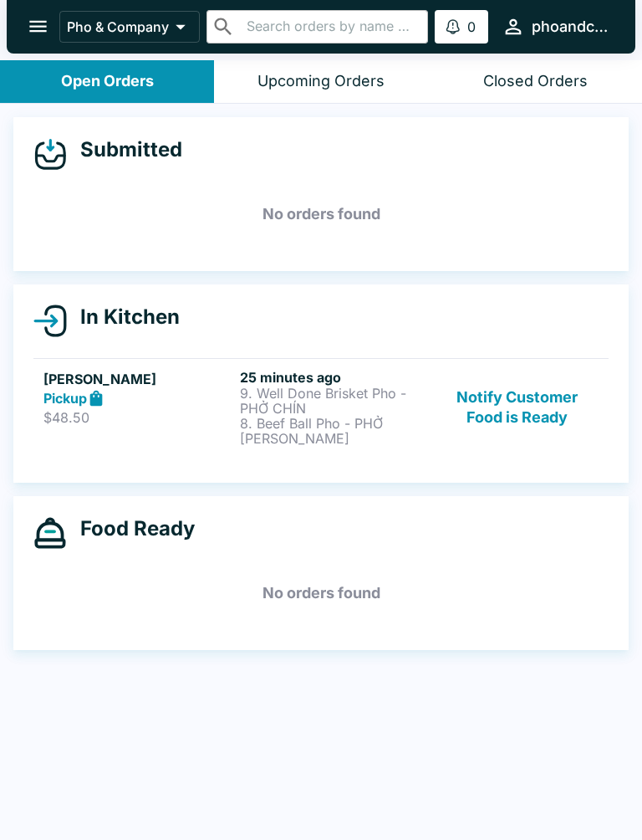 Image resolution: width=642 pixels, height=840 pixels. Describe the element at coordinates (38, 26) in the screenshot. I see `button: open drawer` at that location.